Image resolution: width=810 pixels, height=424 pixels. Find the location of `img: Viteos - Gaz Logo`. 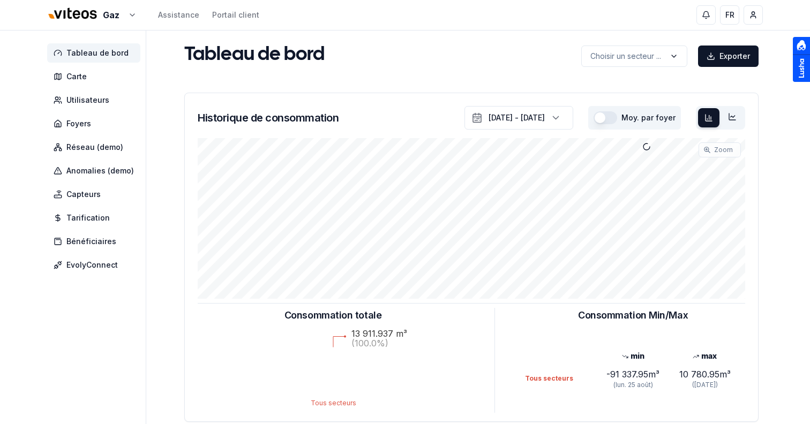

img: Viteos - Gaz Logo is located at coordinates (73, 14).